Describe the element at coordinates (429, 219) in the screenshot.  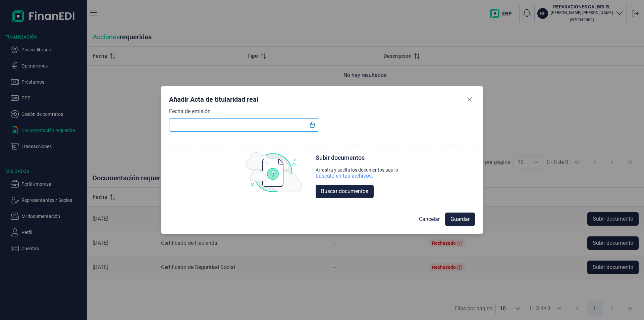
I see `button: Cancelar` at that location.